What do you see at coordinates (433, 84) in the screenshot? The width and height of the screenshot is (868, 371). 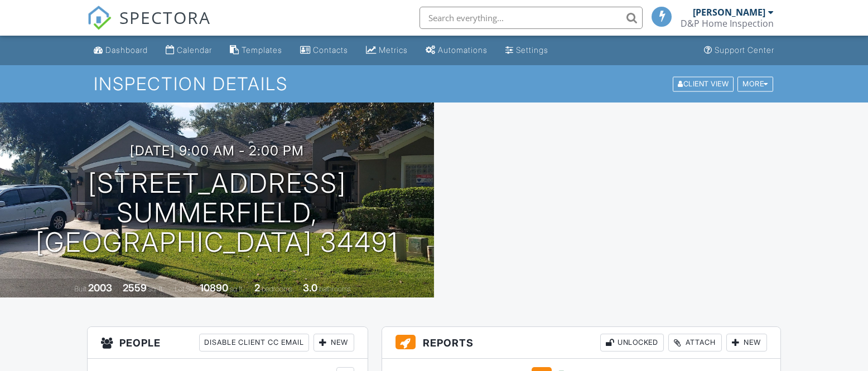 I see `h1: Inspection Details` at bounding box center [433, 84].